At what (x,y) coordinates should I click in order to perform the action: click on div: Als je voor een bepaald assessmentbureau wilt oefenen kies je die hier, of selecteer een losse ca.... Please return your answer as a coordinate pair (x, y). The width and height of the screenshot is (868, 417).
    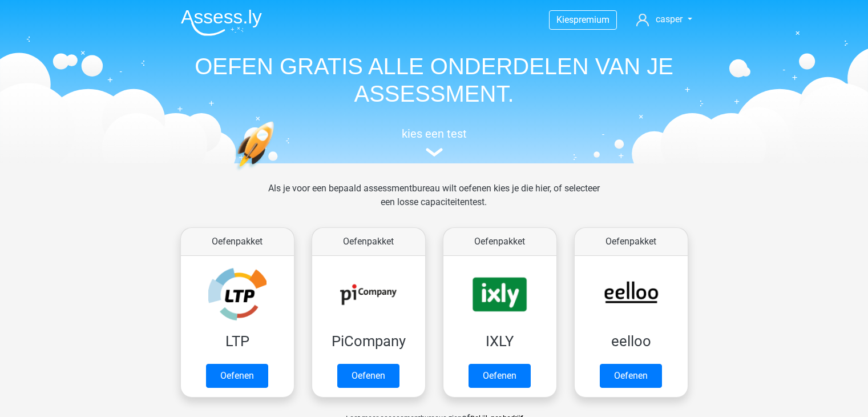
    Looking at the image, I should click on (434, 202).